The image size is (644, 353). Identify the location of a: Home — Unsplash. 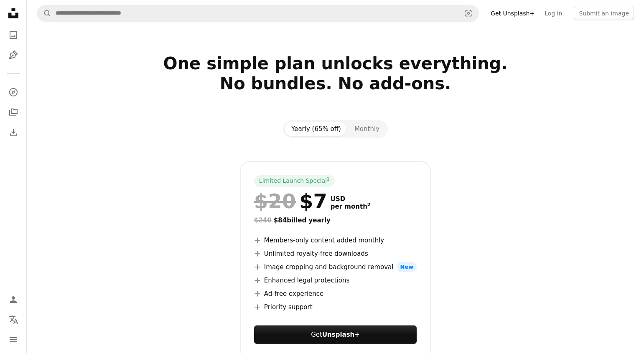
(13, 14).